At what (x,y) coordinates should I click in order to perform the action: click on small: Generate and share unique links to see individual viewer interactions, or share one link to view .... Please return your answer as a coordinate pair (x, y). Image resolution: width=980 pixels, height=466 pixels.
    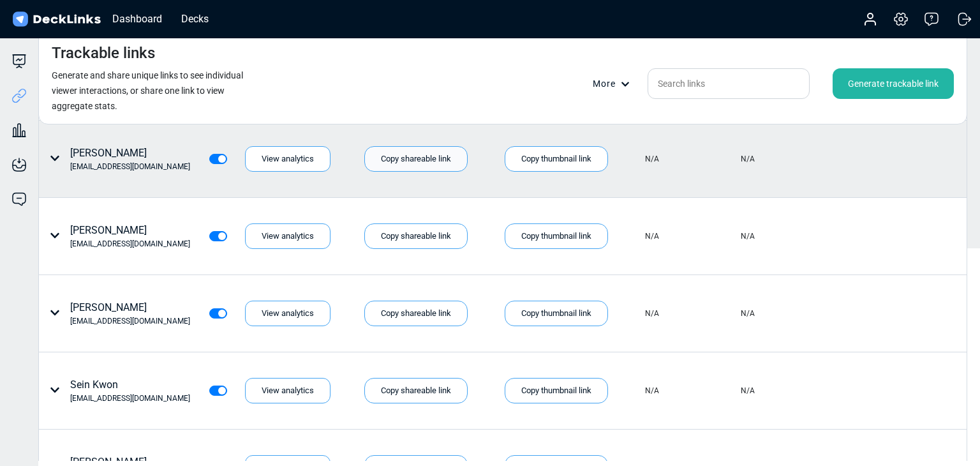
    Looking at the image, I should click on (147, 91).